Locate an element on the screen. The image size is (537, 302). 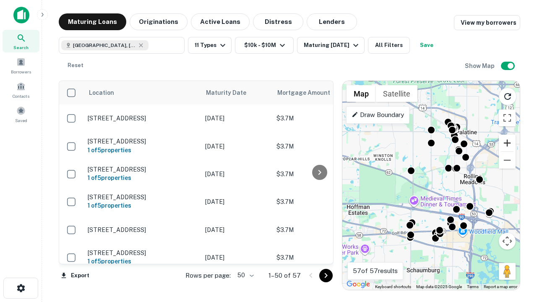
p: 1–50 of 57 is located at coordinates (284, 275).